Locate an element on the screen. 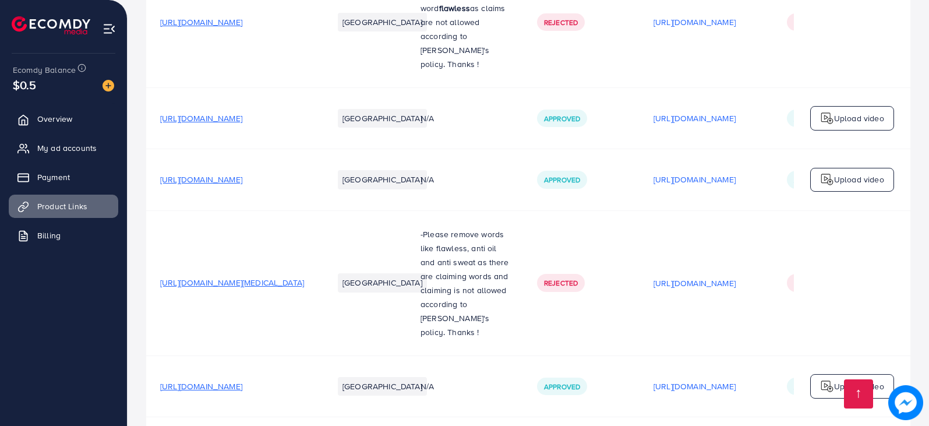 The image size is (929, 426). a: Product Links is located at coordinates (63, 206).